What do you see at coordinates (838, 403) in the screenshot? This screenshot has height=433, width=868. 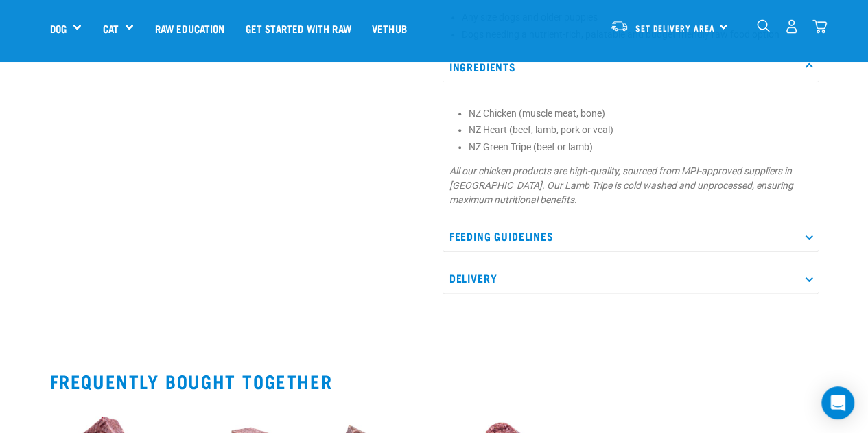 I see `div: Open Intercom Messenger` at bounding box center [838, 403].